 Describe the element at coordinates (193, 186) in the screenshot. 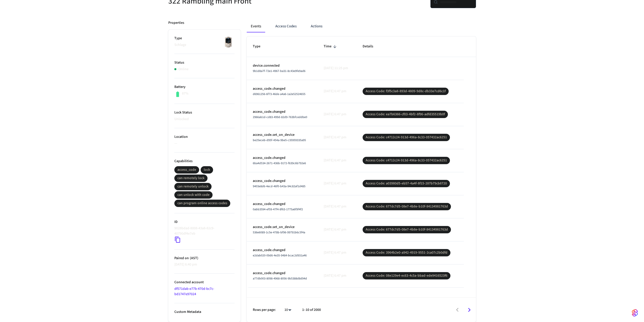

I see `div: can remotely unlock` at that location.